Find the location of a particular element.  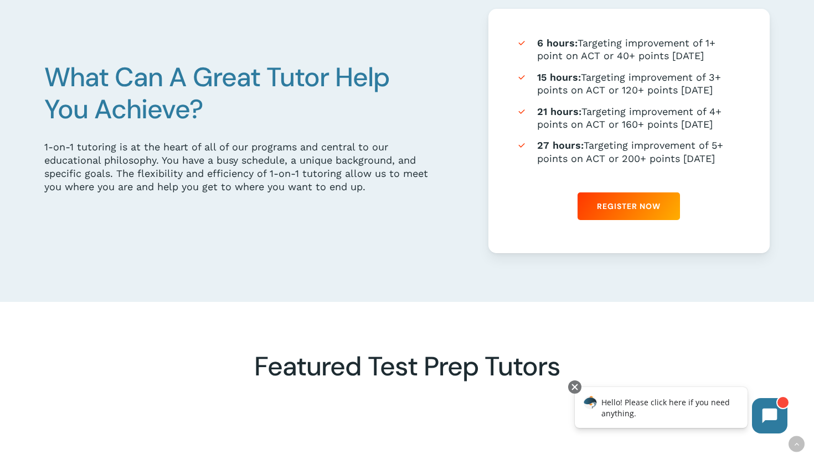

h2: Featured Test Prep Tutors is located at coordinates (407, 367).